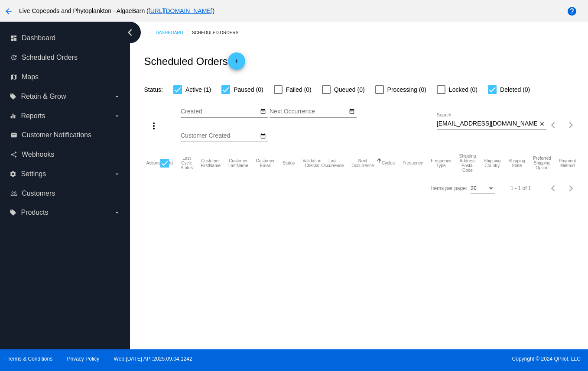  I want to click on a: update Scheduled Orders, so click(65, 57).